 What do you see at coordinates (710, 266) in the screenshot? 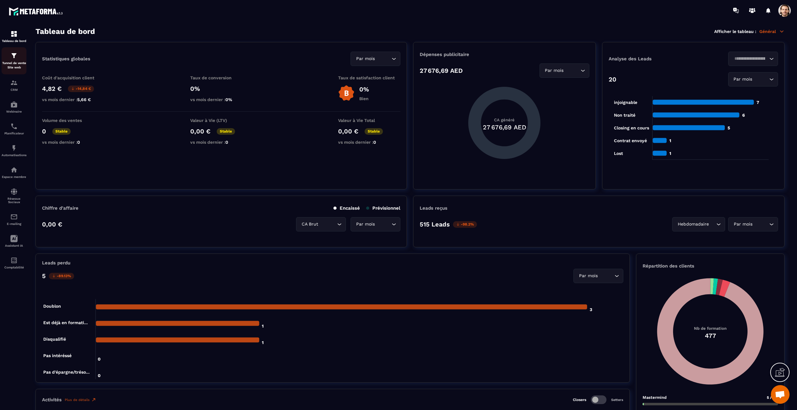
I see `p: Répartition des clients` at bounding box center [710, 266].